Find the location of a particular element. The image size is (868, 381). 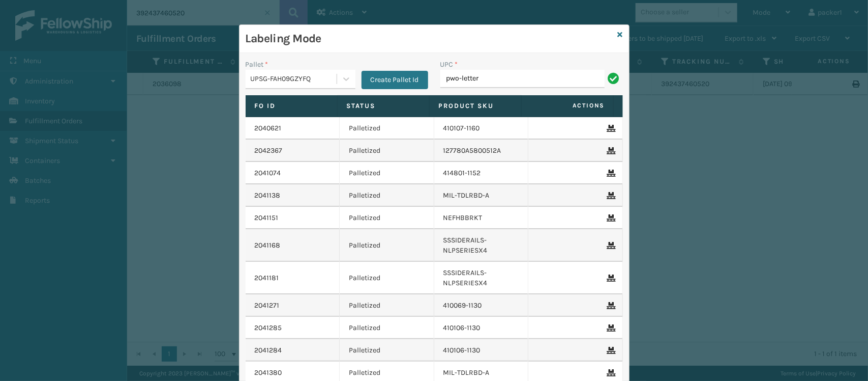

a: 2041138 is located at coordinates (267, 195).